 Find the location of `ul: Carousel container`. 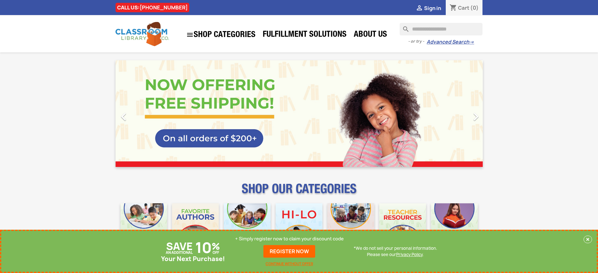

ul: Carousel container is located at coordinates (299, 114).